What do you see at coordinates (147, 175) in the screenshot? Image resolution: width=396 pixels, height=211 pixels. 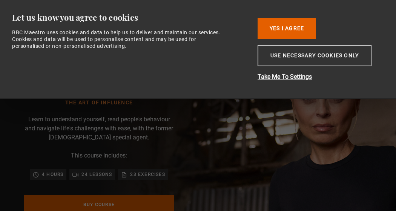 I see `p: 23 exercises` at bounding box center [147, 175].